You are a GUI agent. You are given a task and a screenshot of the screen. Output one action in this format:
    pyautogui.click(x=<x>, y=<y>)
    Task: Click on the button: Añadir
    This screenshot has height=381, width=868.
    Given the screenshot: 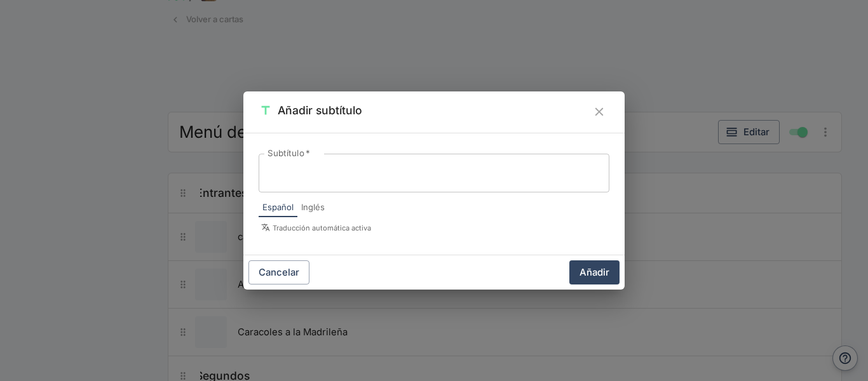 What is the action you would take?
    pyautogui.click(x=594, y=272)
    